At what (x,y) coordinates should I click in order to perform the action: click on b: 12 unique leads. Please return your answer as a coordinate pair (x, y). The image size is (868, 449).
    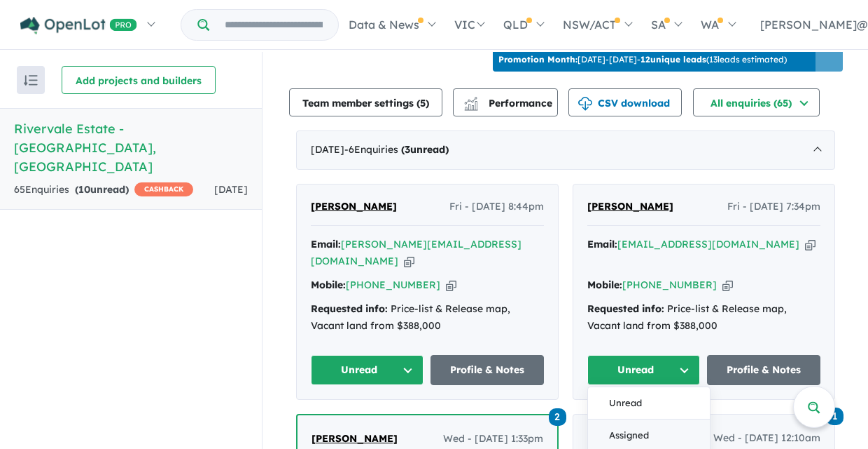
    Looking at the image, I should click on (673, 59).